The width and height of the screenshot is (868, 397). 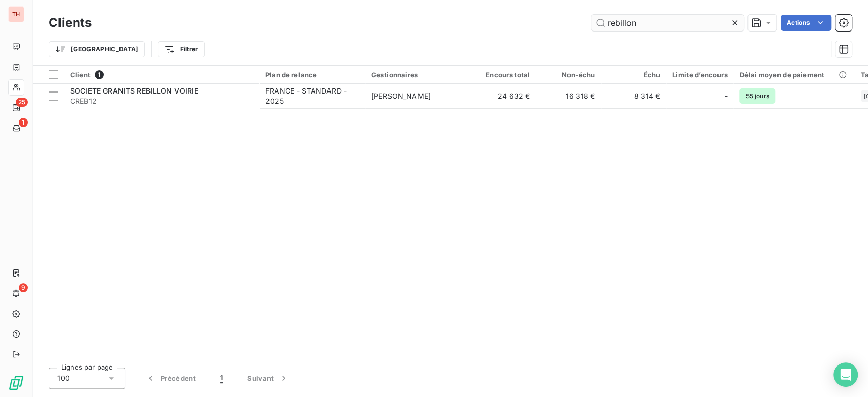 I want to click on button: Actions, so click(x=806, y=23).